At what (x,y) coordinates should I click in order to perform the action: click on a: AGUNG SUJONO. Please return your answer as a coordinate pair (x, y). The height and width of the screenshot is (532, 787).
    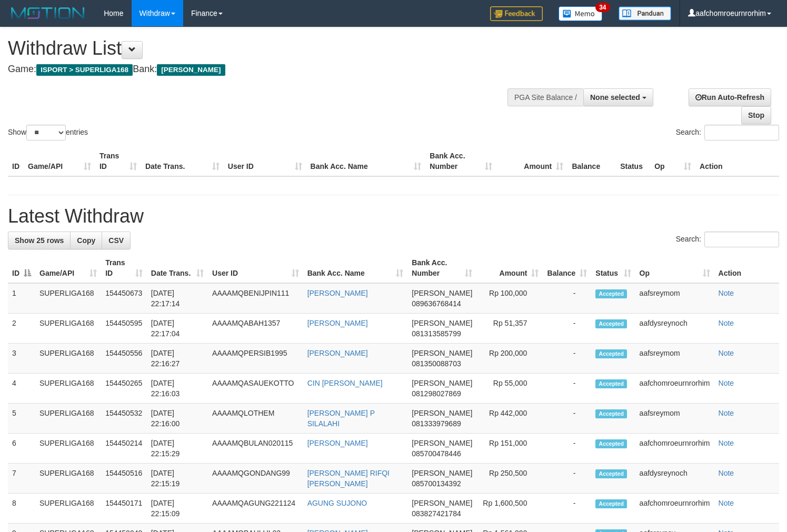
    Looking at the image, I should click on (337, 503).